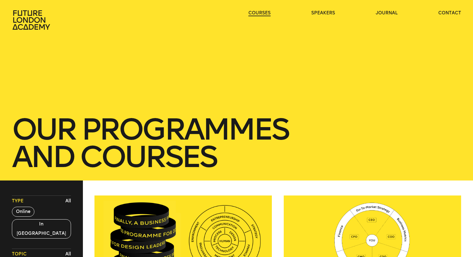 The image size is (473, 257). I want to click on button: Online, so click(23, 212).